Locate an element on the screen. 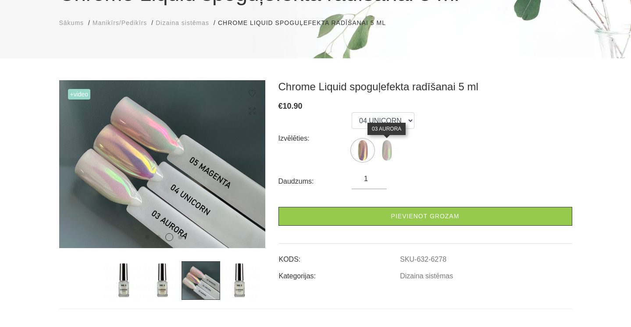 This screenshot has width=631, height=327. li: Chrome Liquid spoguļefekta radīšanai 5 ml is located at coordinates (306, 23).